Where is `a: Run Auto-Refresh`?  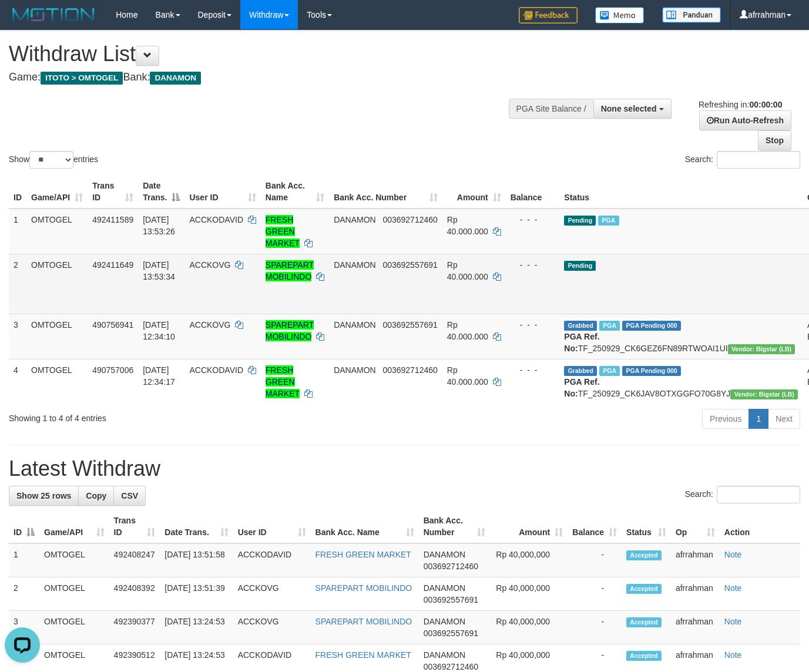 a: Run Auto-Refresh is located at coordinates (745, 121).